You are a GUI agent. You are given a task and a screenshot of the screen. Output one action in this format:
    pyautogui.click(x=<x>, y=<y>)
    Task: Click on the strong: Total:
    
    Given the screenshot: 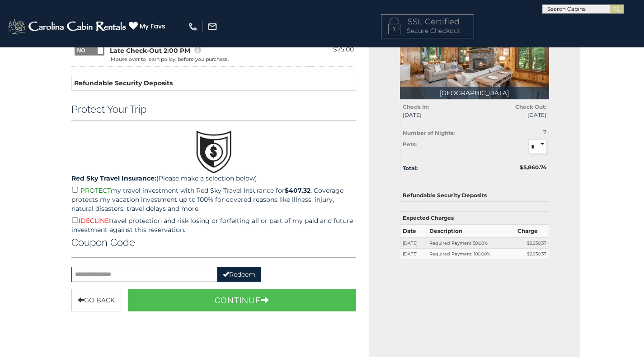 What is the action you would take?
    pyautogui.click(x=410, y=168)
    